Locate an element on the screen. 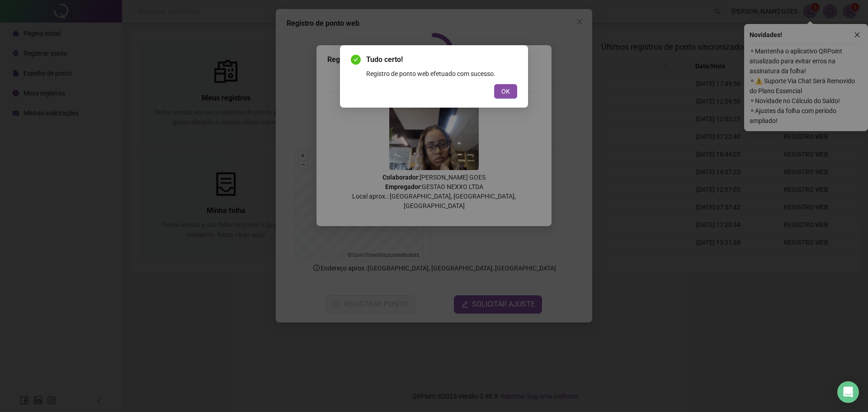 The image size is (868, 412). span: OK is located at coordinates (505, 91).